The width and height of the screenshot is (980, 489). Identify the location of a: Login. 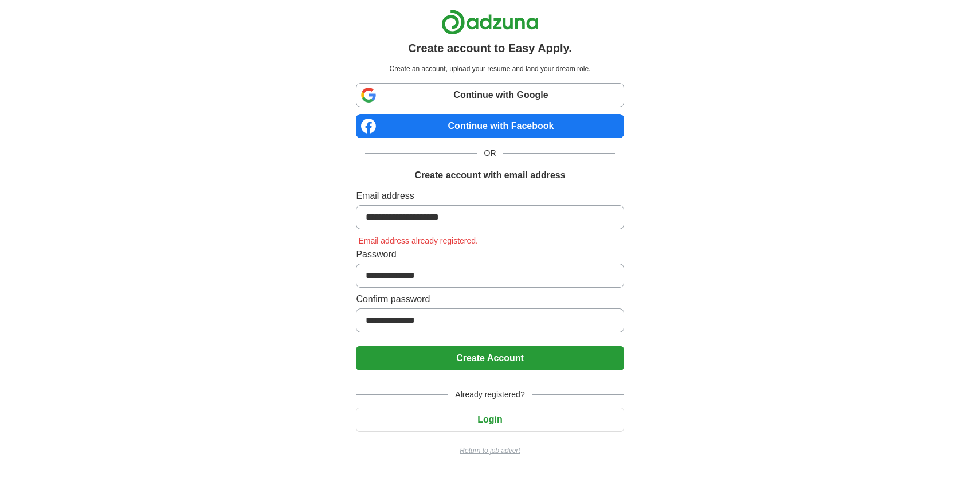
(490, 419).